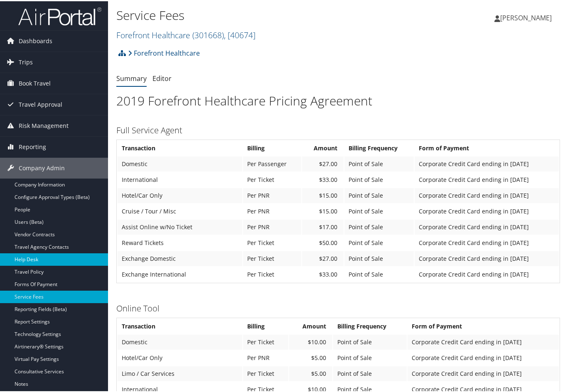 The height and width of the screenshot is (392, 565). I want to click on img: airportal-logo.png, so click(60, 15).